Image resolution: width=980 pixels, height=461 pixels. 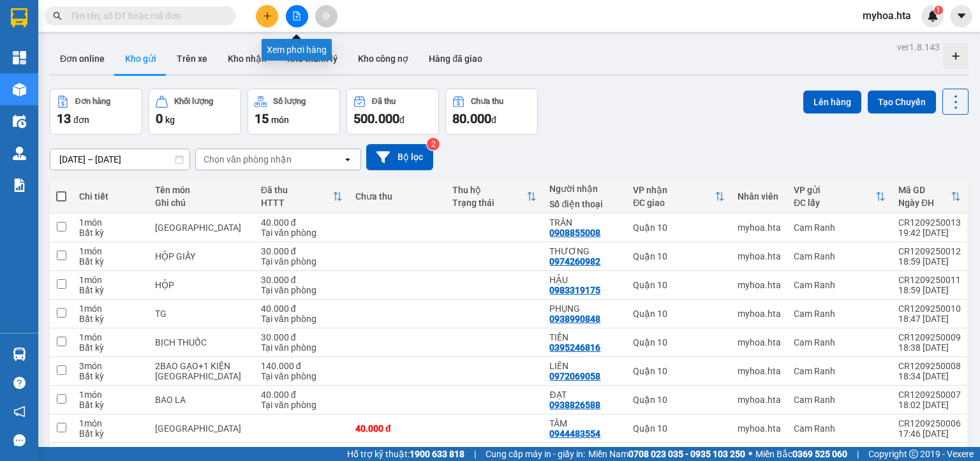 What do you see at coordinates (489, 203) in the screenshot?
I see `div: Trạng thái` at bounding box center [489, 203].